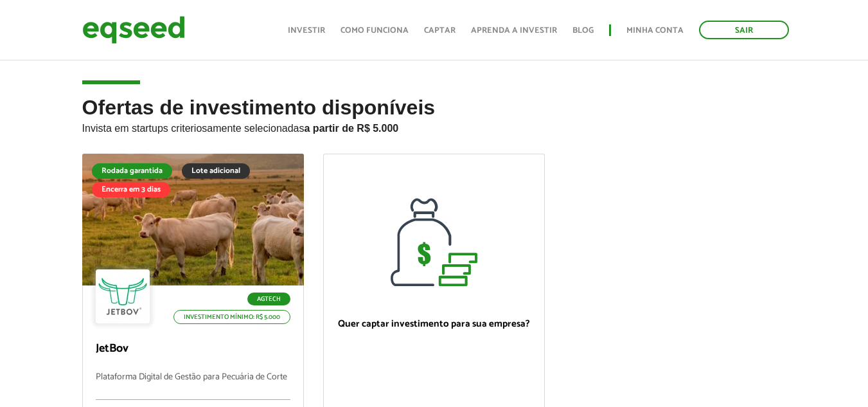 The height and width of the screenshot is (407, 868). I want to click on p: Quer captar investimento para sua empresa?, so click(433, 324).